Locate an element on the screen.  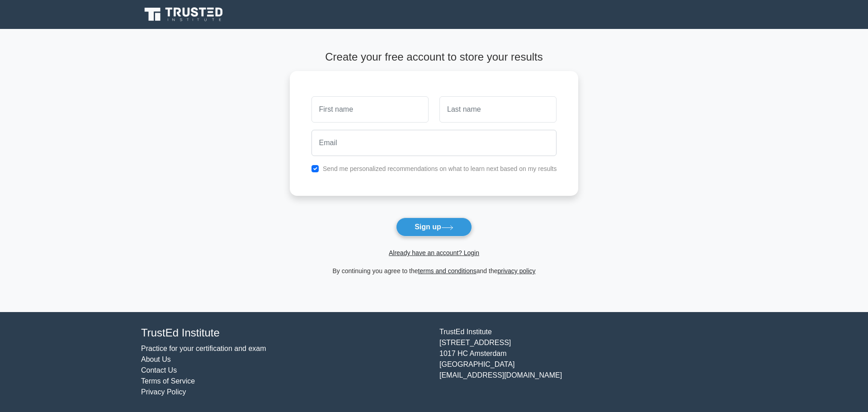
a: Already have an account? Login is located at coordinates (434, 252).